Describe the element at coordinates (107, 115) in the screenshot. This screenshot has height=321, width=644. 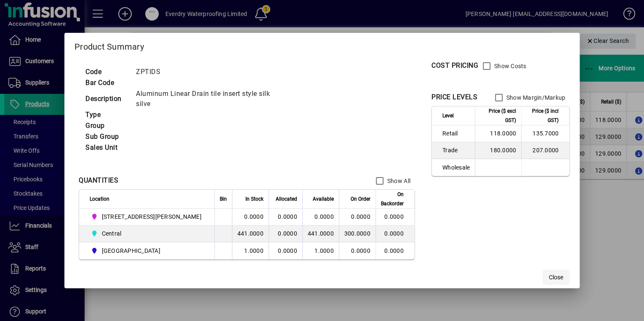
I see `td: Type` at that location.